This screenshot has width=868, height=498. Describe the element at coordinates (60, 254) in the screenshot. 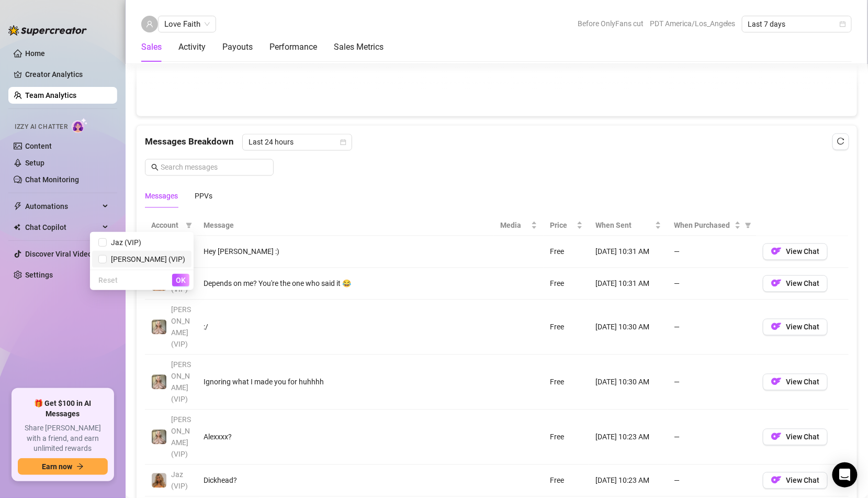

I see `a: Discover Viral Videos` at that location.